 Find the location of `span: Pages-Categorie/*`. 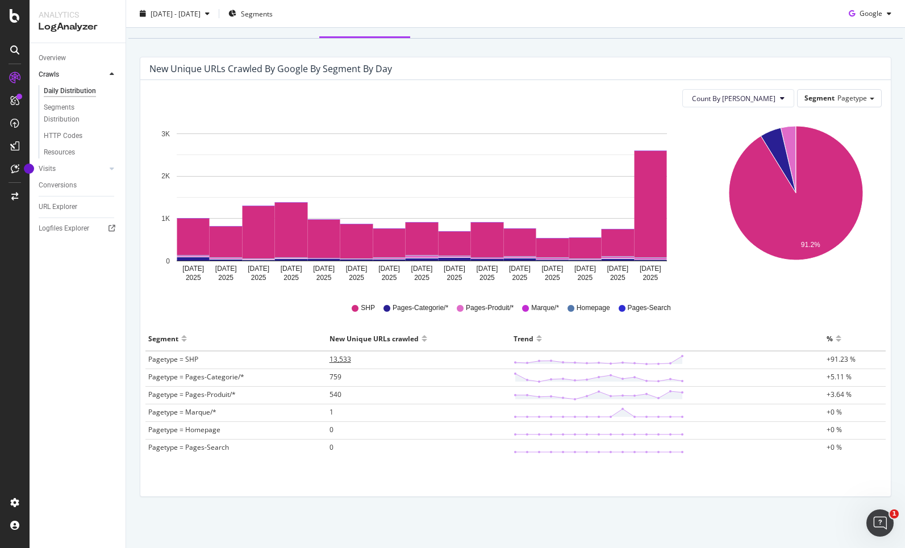

span: Pages-Categorie/* is located at coordinates (420, 308).